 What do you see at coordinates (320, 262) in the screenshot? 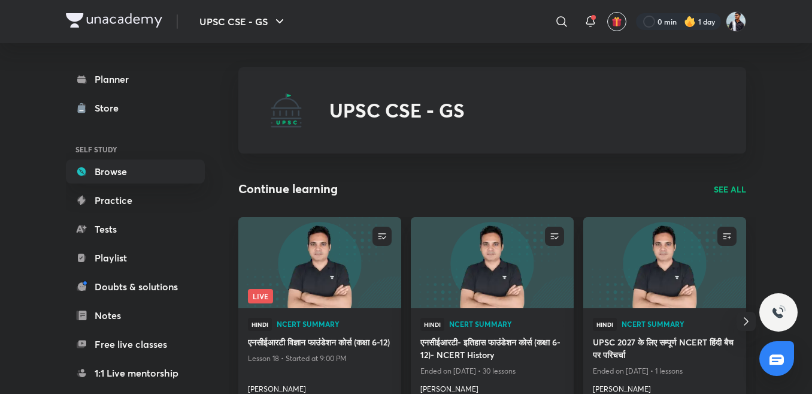
I see `a: new-thumbnailLive` at bounding box center [320, 262].